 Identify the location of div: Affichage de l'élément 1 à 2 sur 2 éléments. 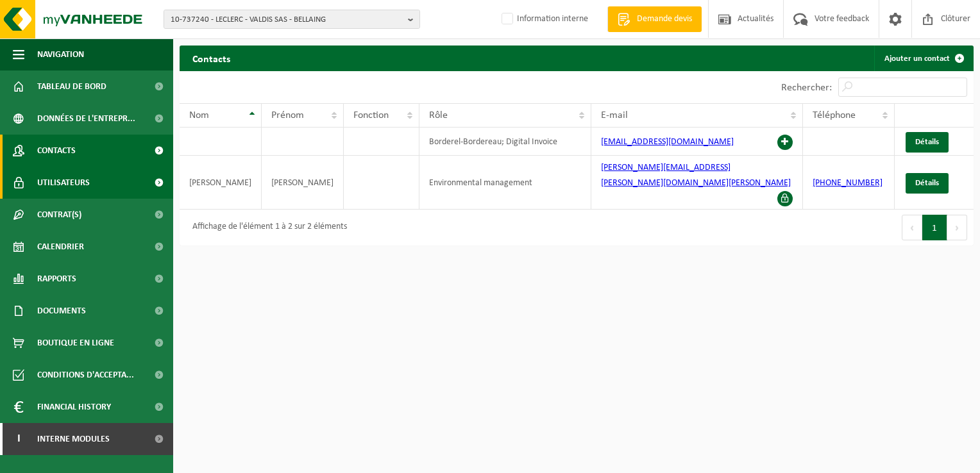
(266, 228).